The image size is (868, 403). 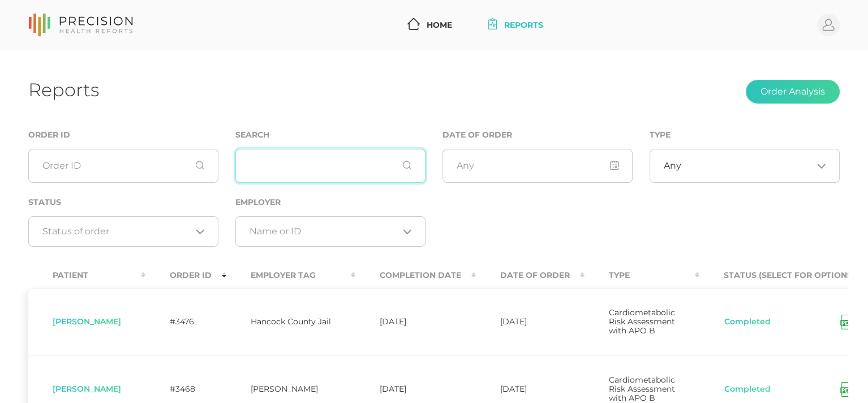 What do you see at coordinates (537, 166) in the screenshot?
I see `input: Any` at bounding box center [537, 166].